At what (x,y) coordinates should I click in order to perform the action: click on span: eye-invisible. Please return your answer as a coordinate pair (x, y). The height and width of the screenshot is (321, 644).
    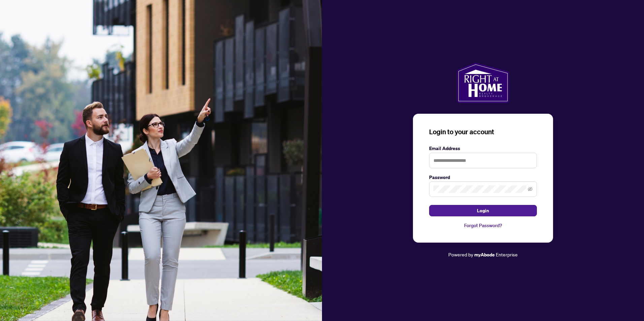
    Looking at the image, I should click on (530, 189).